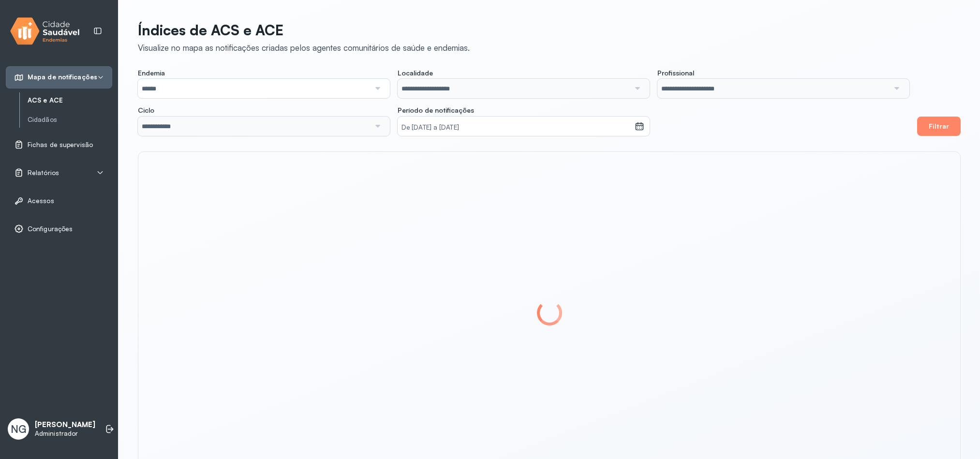 Image resolution: width=980 pixels, height=459 pixels. Describe the element at coordinates (18, 429) in the screenshot. I see `span: NG` at that location.